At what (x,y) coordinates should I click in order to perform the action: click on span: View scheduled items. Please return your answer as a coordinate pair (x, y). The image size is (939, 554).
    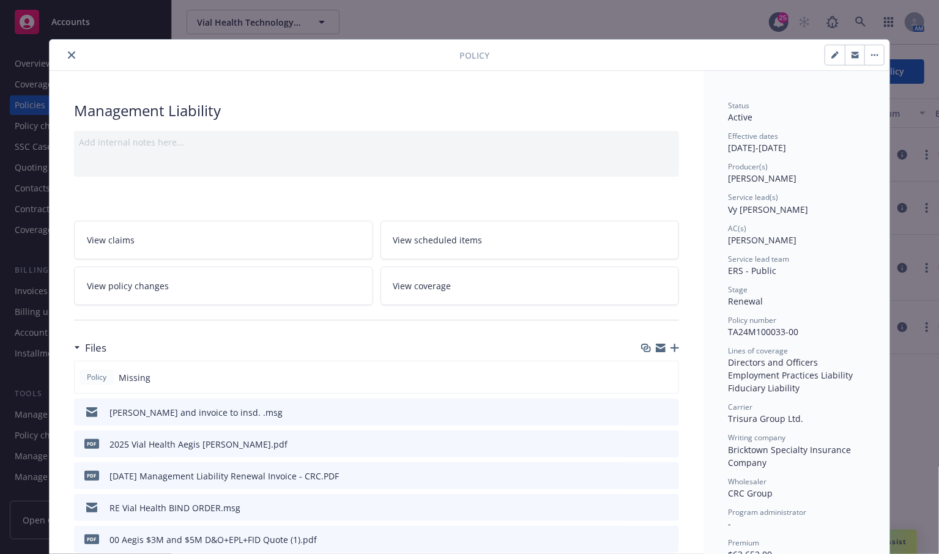
    Looking at the image, I should click on (438, 240).